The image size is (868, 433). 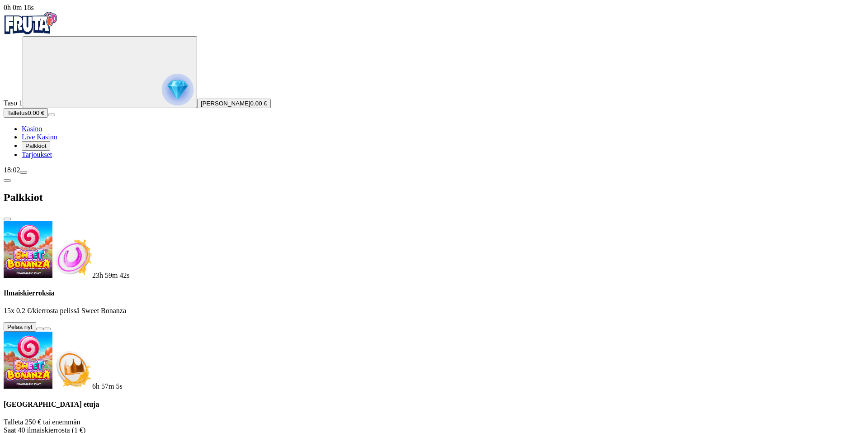 What do you see at coordinates (13, 103) in the screenshot?
I see `span: Taso 1` at bounding box center [13, 103].